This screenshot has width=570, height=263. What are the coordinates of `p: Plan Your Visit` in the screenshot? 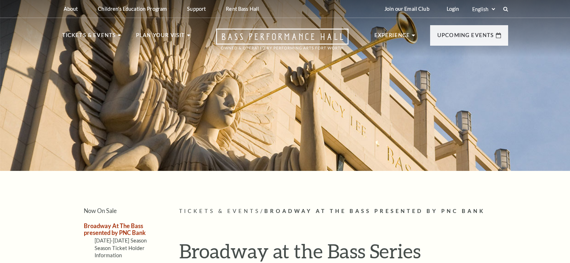 It's located at (160, 37).